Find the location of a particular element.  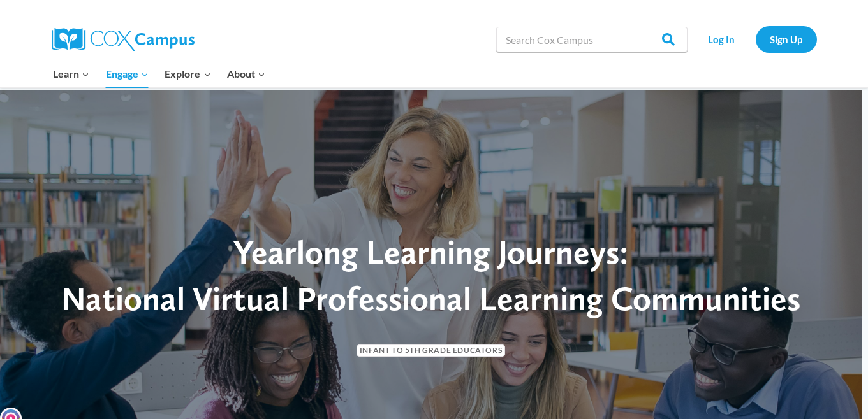

span: National Virtual Professional Learning Communities is located at coordinates (431, 298).